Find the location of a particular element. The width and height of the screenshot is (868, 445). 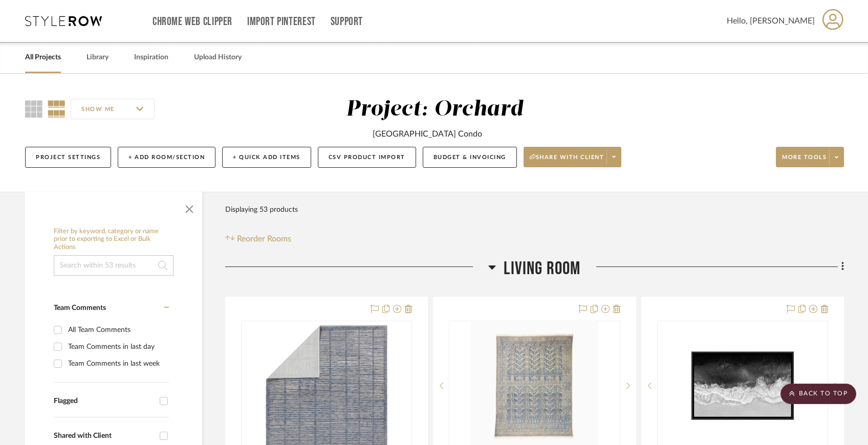

a: Import Pinterest is located at coordinates (281, 21).